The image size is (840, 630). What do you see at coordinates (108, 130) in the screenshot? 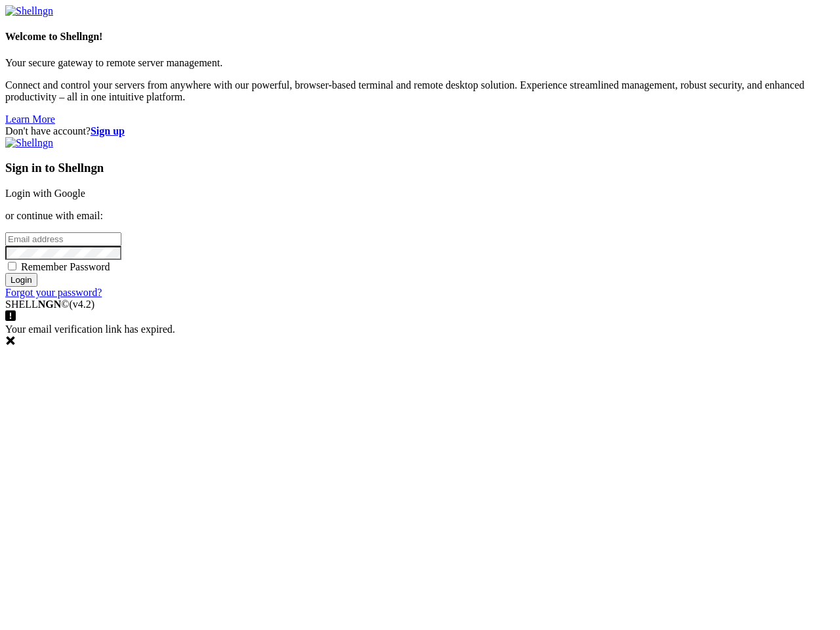
I see `a: Sign up` at bounding box center [108, 130].